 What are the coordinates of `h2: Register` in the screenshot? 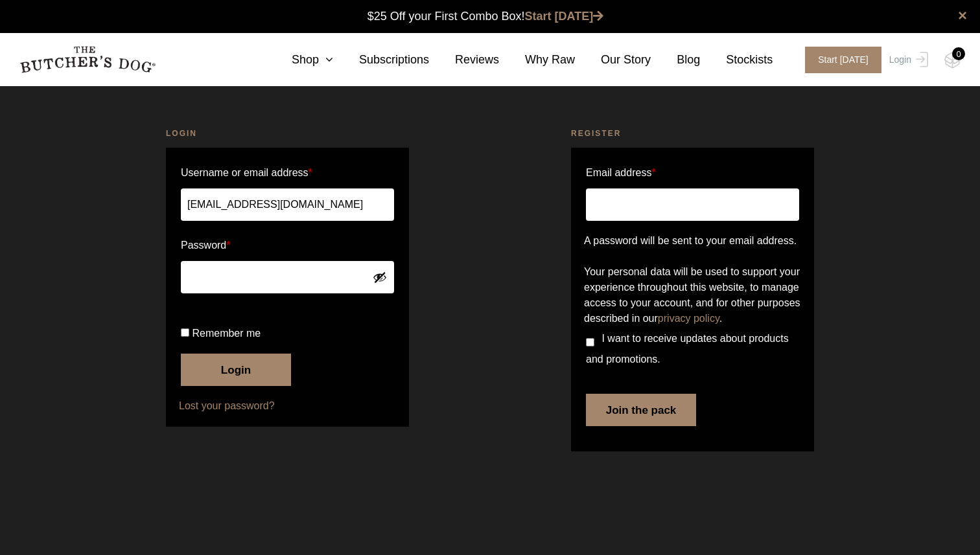 It's located at (692, 134).